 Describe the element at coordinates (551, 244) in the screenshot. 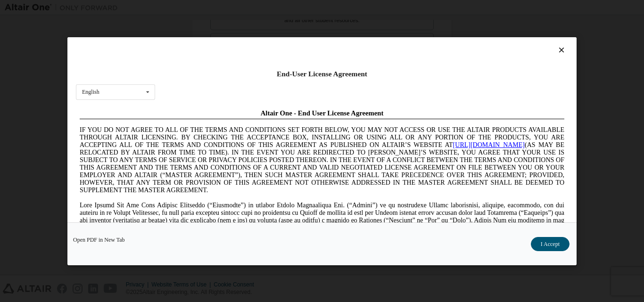

I see `button: I Accept` at that location.